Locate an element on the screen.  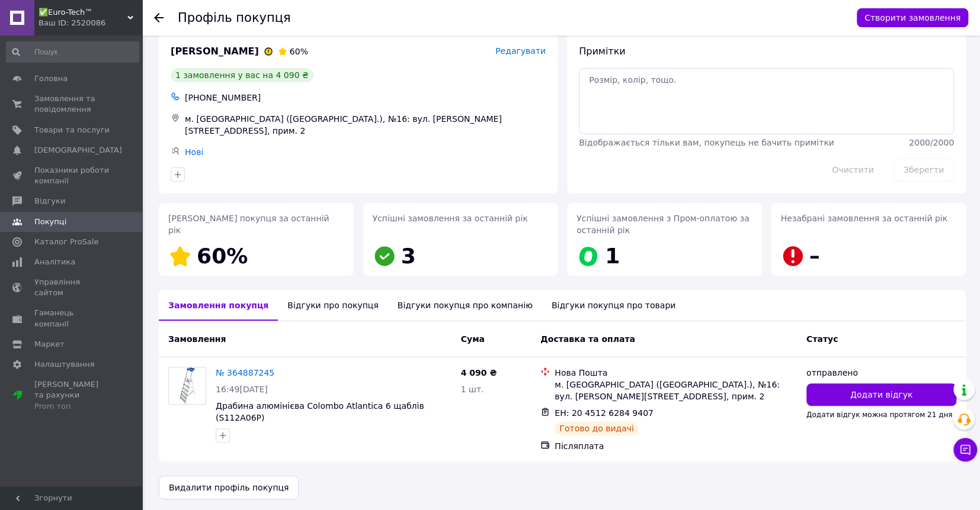
span: ✅Euro-Tech™ is located at coordinates (83, 13).